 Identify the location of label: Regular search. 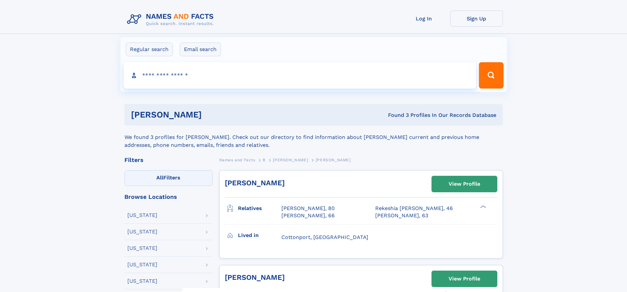
(149, 49).